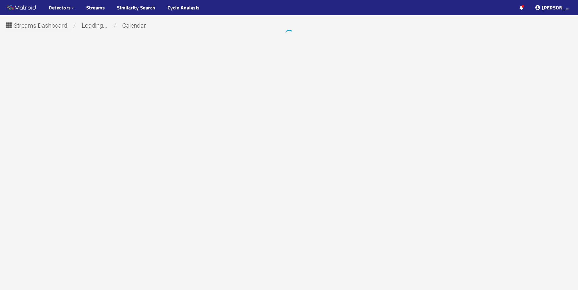 Image resolution: width=578 pixels, height=290 pixels. What do you see at coordinates (40, 26) in the screenshot?
I see `span: Streams Dashboard` at bounding box center [40, 26].